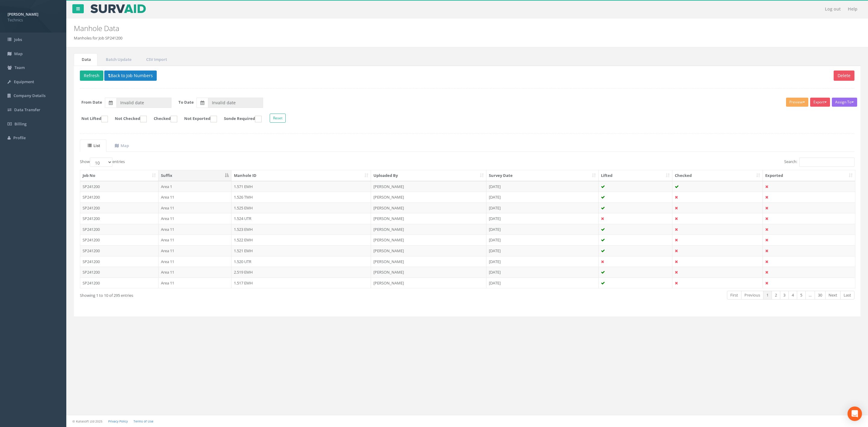 This screenshot has width=868, height=427. Describe the element at coordinates (809, 176) in the screenshot. I see `th: Exported: activate to sort column ascending` at that location.